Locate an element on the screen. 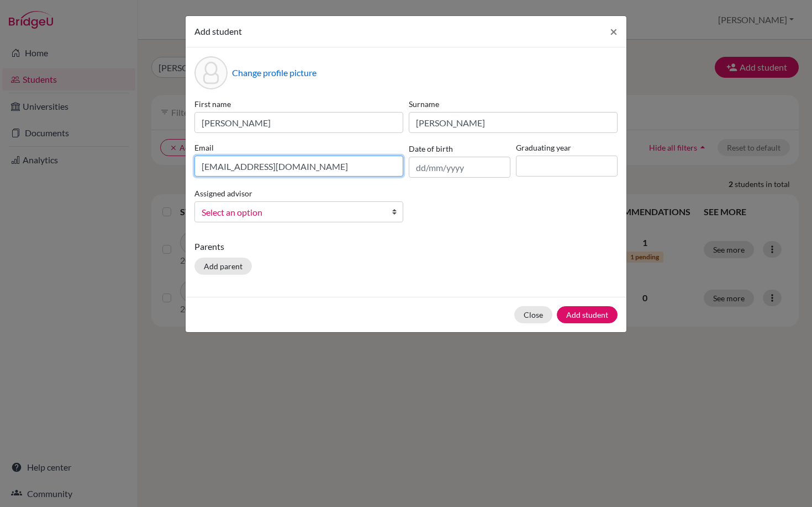  button: Add student is located at coordinates (587, 315).